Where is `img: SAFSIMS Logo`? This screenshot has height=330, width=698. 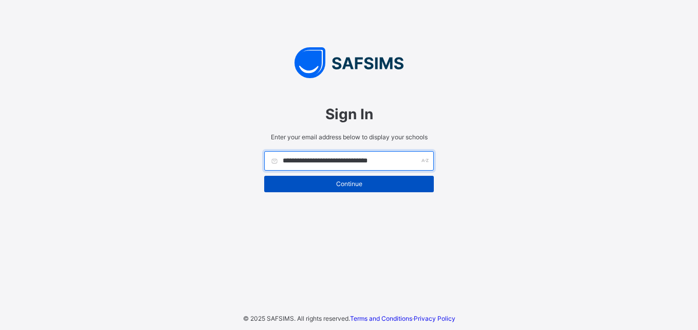
img: SAFSIMS Logo is located at coordinates (349, 63).